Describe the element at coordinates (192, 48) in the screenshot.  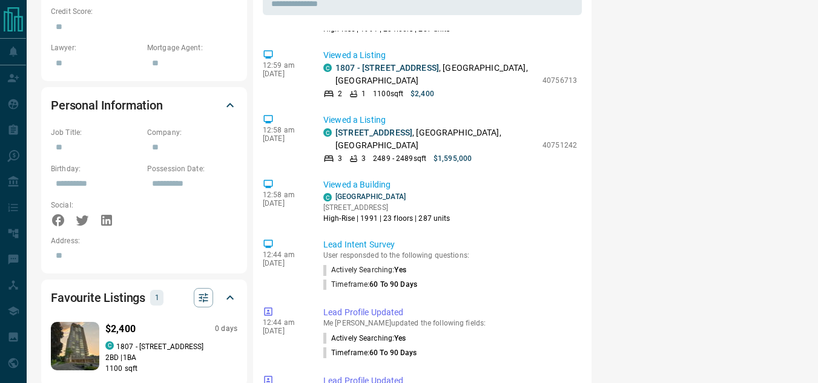
I see `p: Mortgage Agent:` at that location.